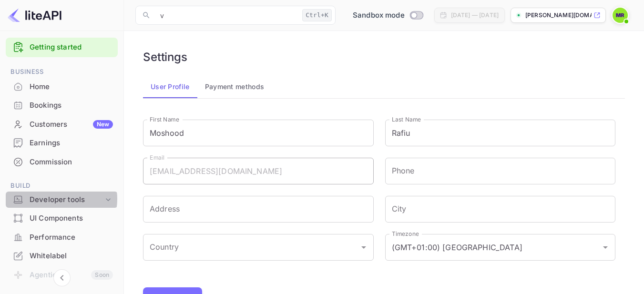  What do you see at coordinates (384, 87) in the screenshot?
I see `div: account-settings tabs` at bounding box center [384, 87].